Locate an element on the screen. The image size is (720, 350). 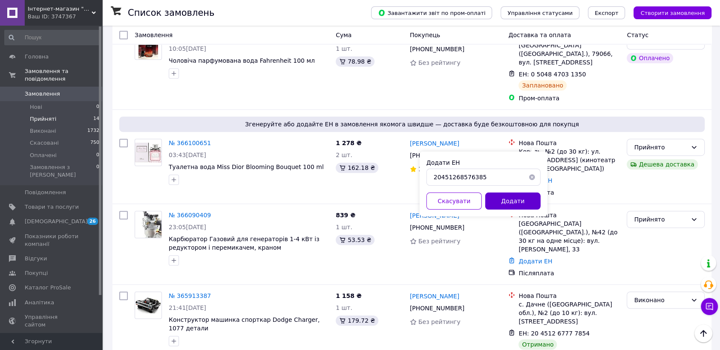
a: № 365913387 is located at coordinates (190, 295).